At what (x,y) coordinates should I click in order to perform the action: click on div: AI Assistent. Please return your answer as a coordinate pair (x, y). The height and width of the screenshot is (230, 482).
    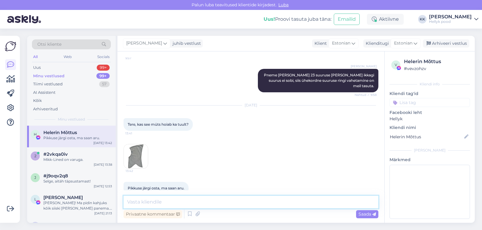
    Looking at the image, I should click on (44, 93).